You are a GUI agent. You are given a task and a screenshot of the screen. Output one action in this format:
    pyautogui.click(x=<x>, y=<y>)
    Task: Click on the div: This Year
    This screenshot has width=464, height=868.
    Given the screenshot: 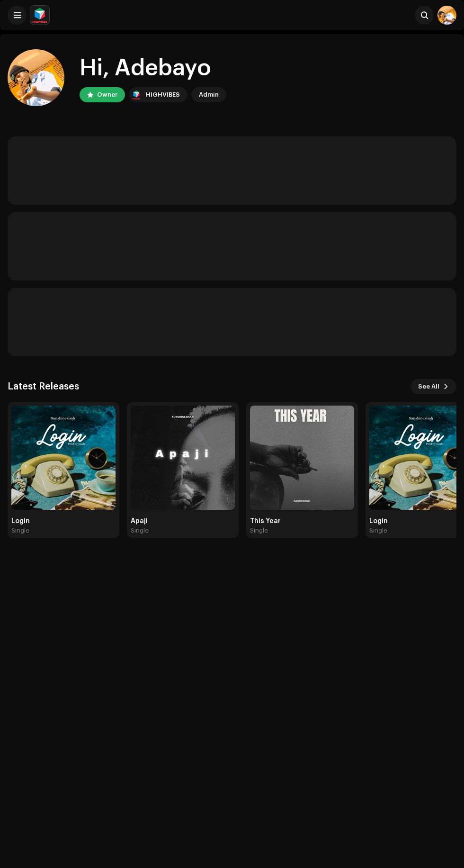 What is the action you would take?
    pyautogui.click(x=302, y=521)
    